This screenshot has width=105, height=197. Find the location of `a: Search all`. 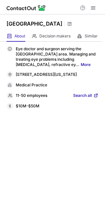

a: Search all is located at coordinates (86, 96).